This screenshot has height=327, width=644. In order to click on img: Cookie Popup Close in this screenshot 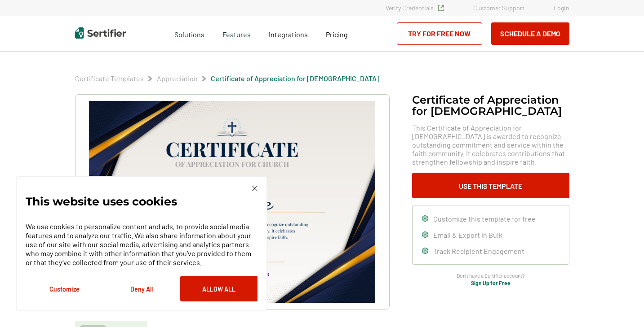, I will do `click(254, 189)`.